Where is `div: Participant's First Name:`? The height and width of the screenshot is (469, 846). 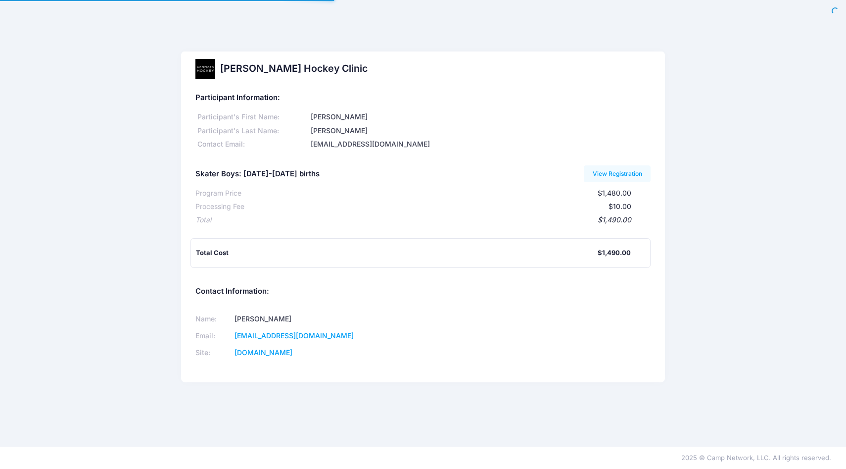 div: Participant's First Name: is located at coordinates (252, 117).